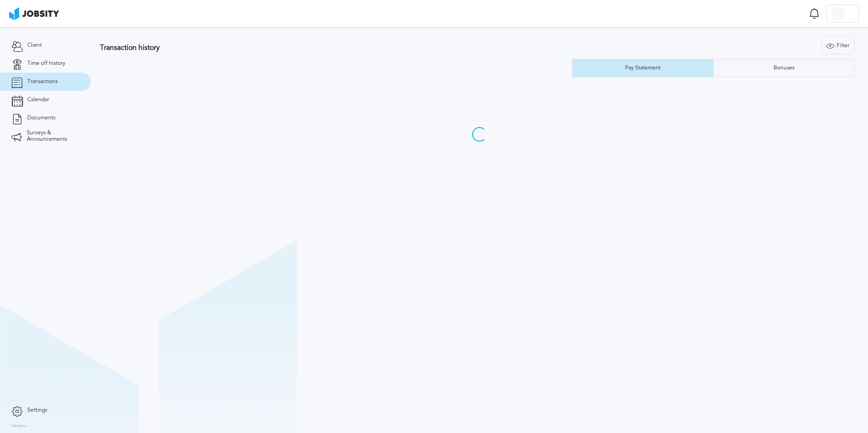 The width and height of the screenshot is (868, 433). What do you see at coordinates (41, 118) in the screenshot?
I see `span: Documents` at bounding box center [41, 118].